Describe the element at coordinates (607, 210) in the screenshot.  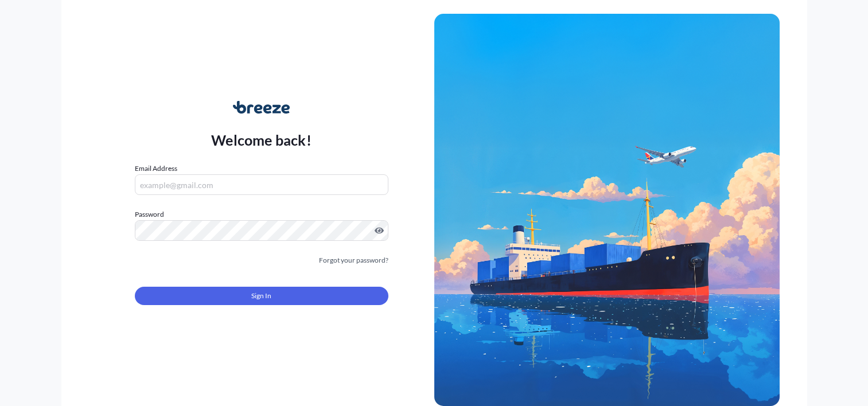
I see `img: Ship illustration` at that location.